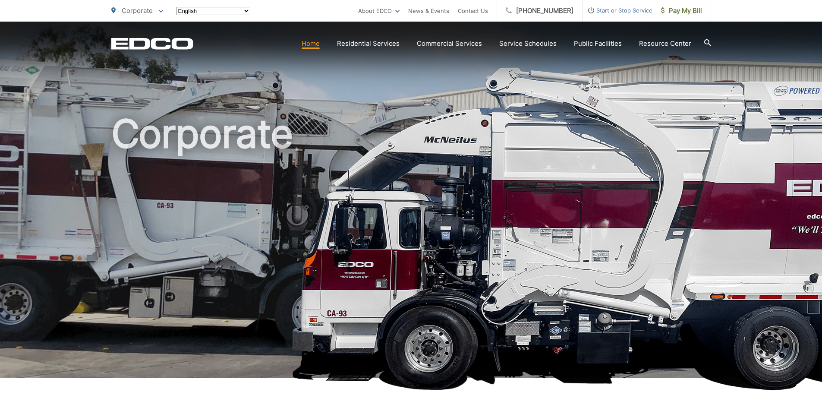  What do you see at coordinates (449, 44) in the screenshot?
I see `a: Commercial Services` at bounding box center [449, 44].